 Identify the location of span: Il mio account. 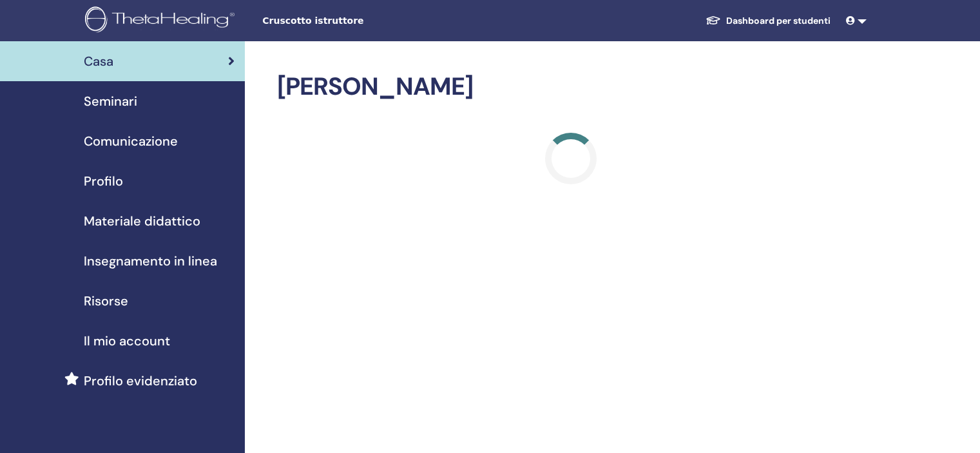
(127, 341).